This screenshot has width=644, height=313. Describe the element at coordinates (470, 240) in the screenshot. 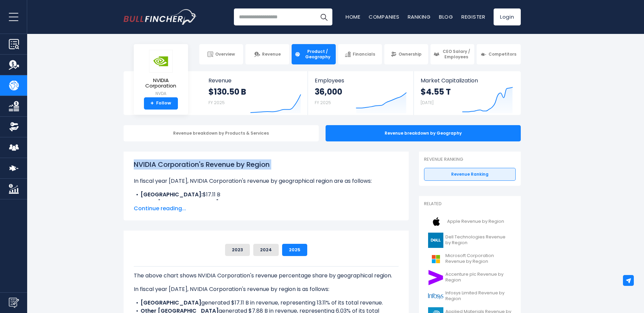

I see `a: Dell Technologies Revenue by Region` at that location.